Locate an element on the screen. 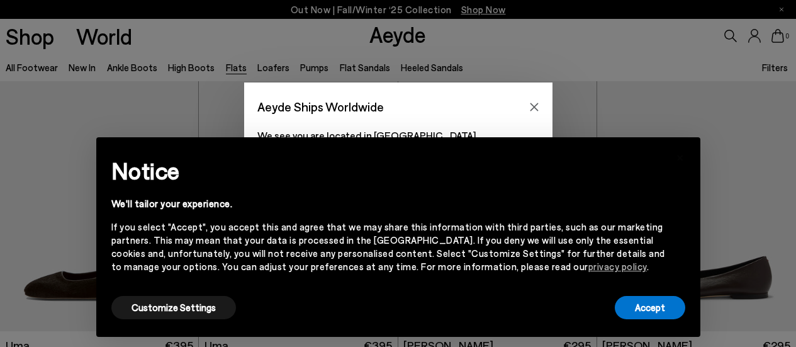 This screenshot has height=347, width=796. div: If you select "Accept", you accept this and agree that we may share this information with third p... is located at coordinates (388, 247).